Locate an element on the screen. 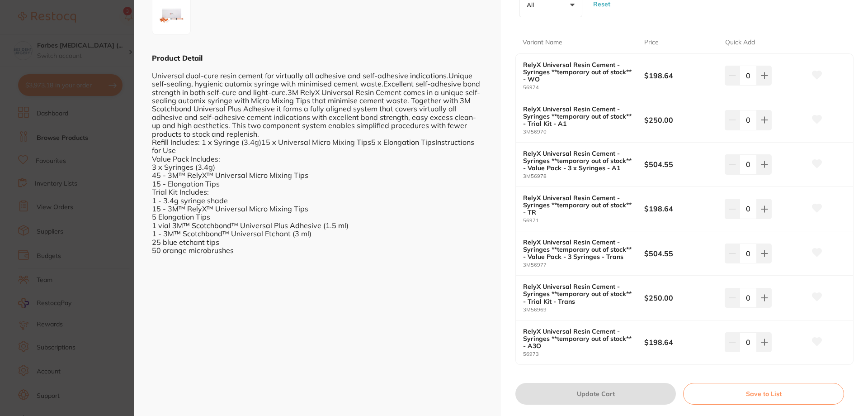 The height and width of the screenshot is (416, 868). small: 56971 is located at coordinates (584, 220).